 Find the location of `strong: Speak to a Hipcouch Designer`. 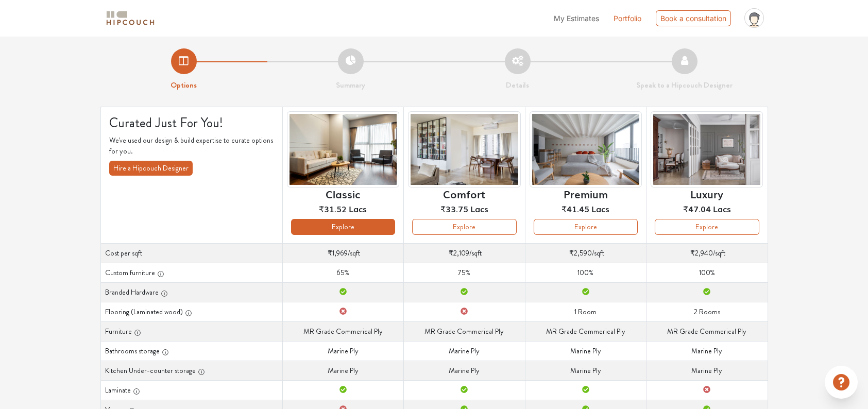

strong: Speak to a Hipcouch Designer is located at coordinates (684, 85).